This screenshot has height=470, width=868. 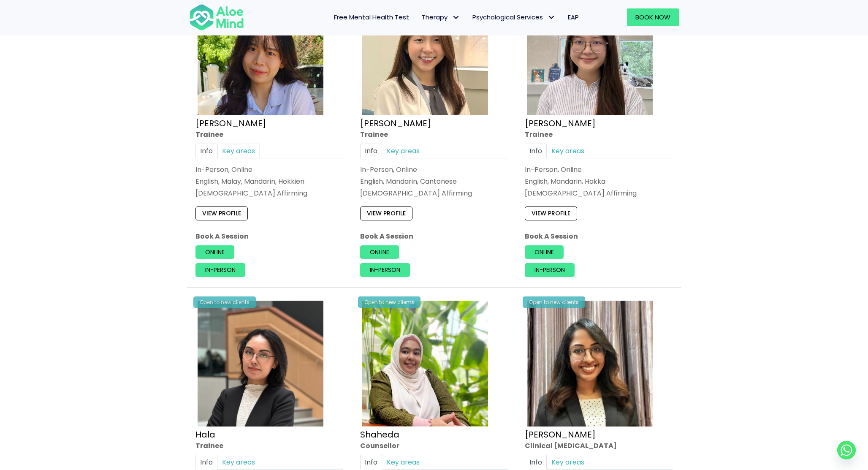 I want to click on img: Shaheda Counsellor, so click(x=426, y=363).